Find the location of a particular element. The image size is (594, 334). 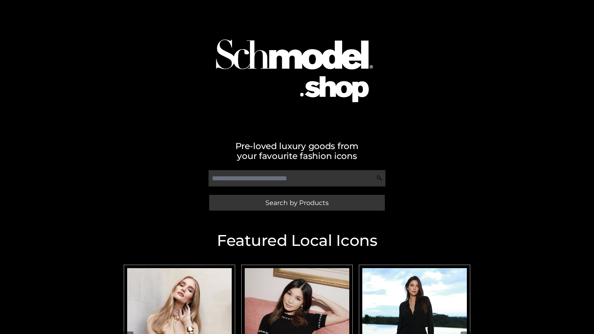

h2: Pre-loved luxury goods from your favourite fashion icons is located at coordinates (297, 151).